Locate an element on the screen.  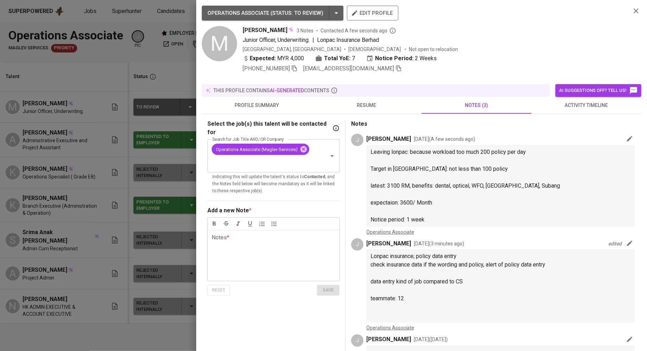
span: Lonpac Insurance Berhad is located at coordinates (348, 40).